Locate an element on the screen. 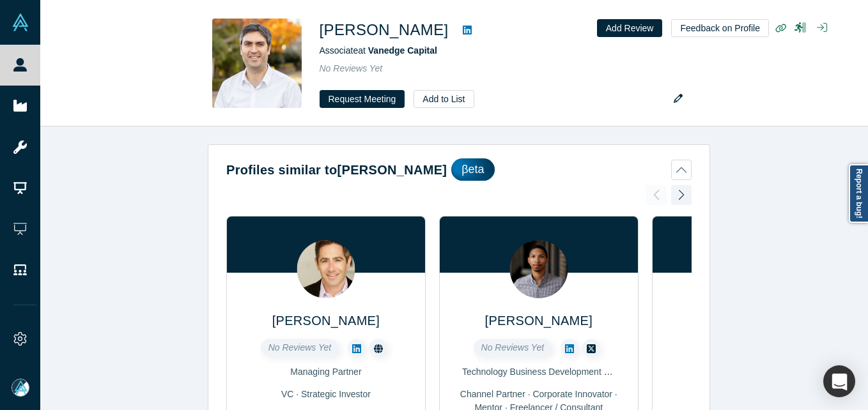  span: Vanedge Capital is located at coordinates (403, 50).